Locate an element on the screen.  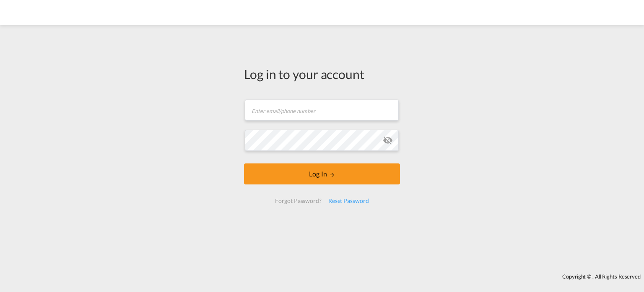
button: LOGIN is located at coordinates (322, 174).